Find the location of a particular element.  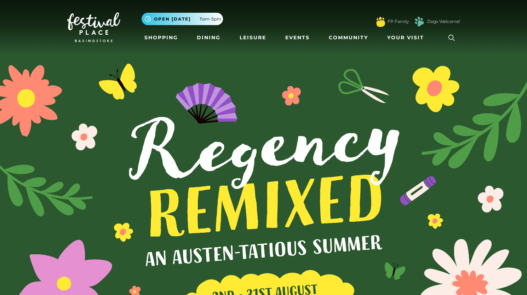

img: Festival Place Logo is located at coordinates (94, 27).